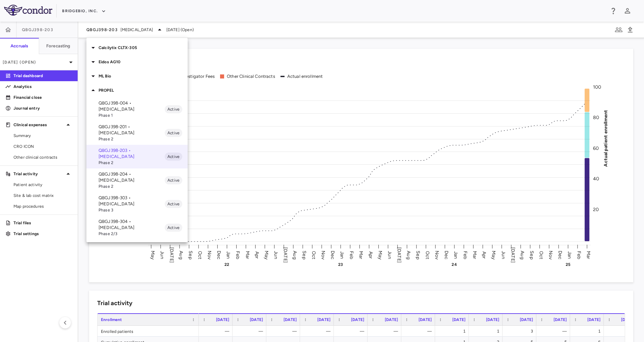  I want to click on div: ML Bio, so click(137, 76).